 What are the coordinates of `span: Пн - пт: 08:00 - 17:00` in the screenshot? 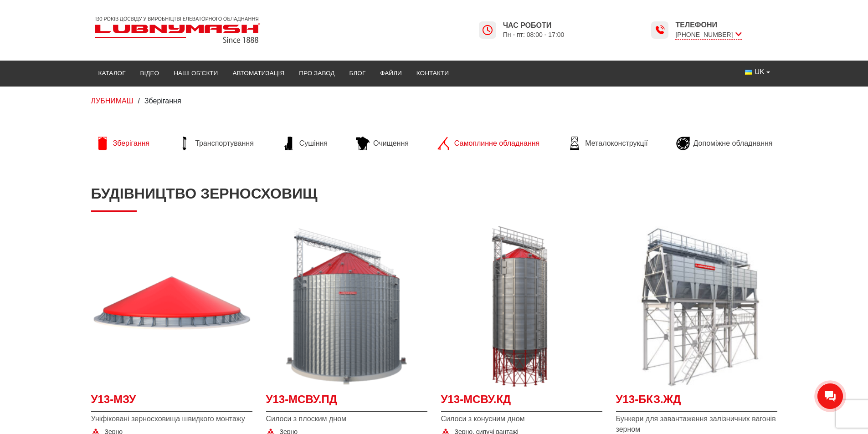 It's located at (533, 35).